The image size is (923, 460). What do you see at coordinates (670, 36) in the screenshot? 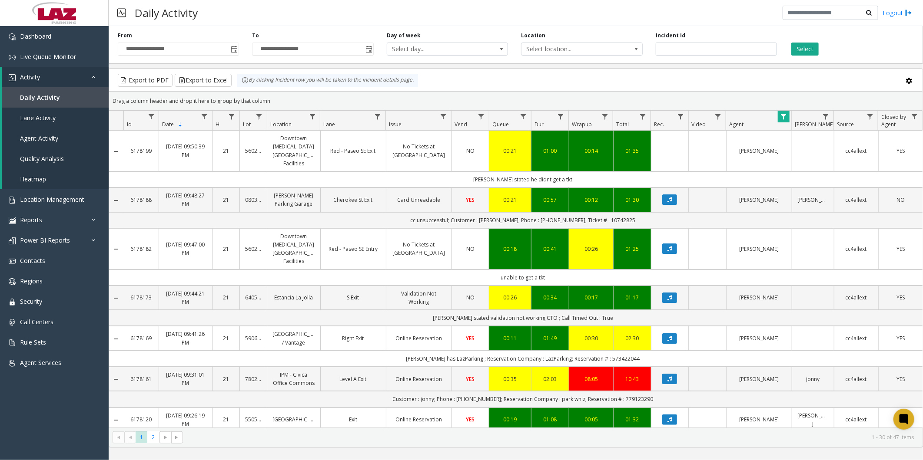
I see `label: Incident Id` at bounding box center [670, 36].